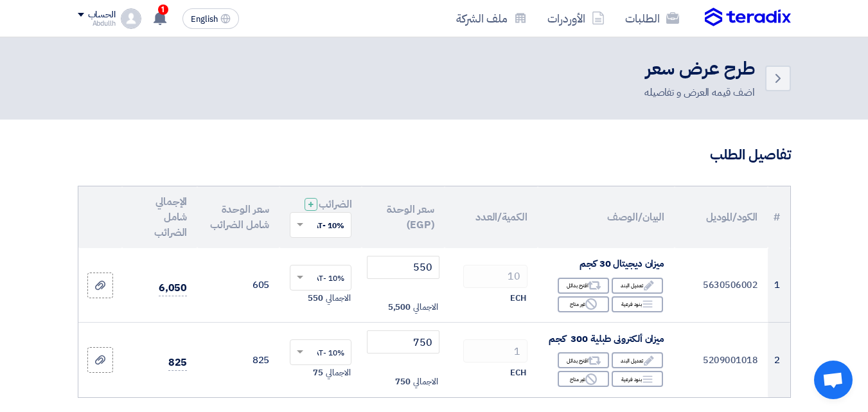  Describe the element at coordinates (321, 218) in the screenshot. I see `th: الضرائب` at that location.